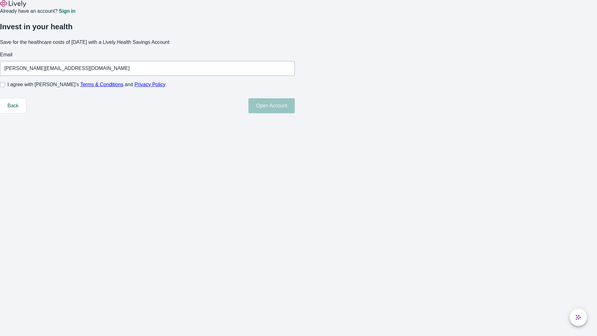 This screenshot has width=597, height=336. I want to click on a: Privacy Policy, so click(150, 84).